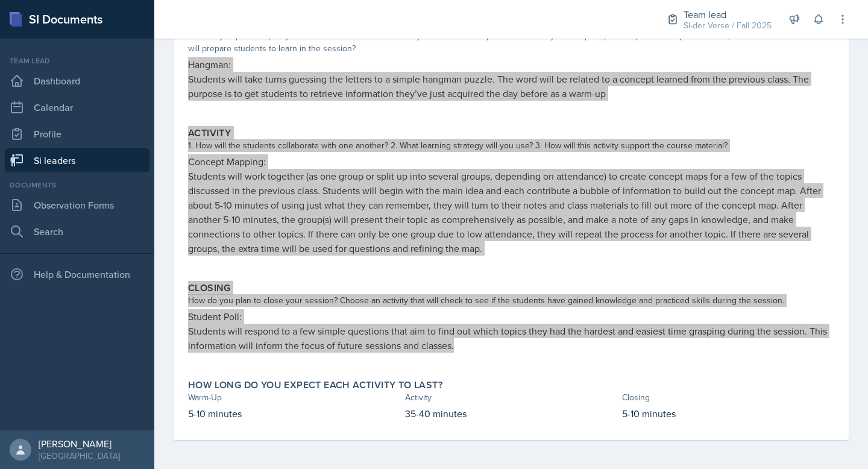 This screenshot has width=868, height=469. What do you see at coordinates (294, 397) in the screenshot?
I see `div: Warm-Up` at bounding box center [294, 397].